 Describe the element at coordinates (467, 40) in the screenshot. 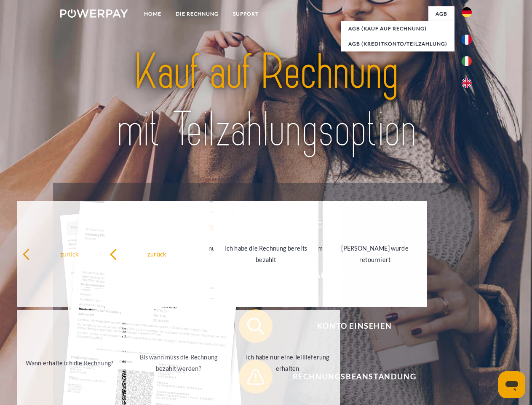

I see `img: fr` at that location.